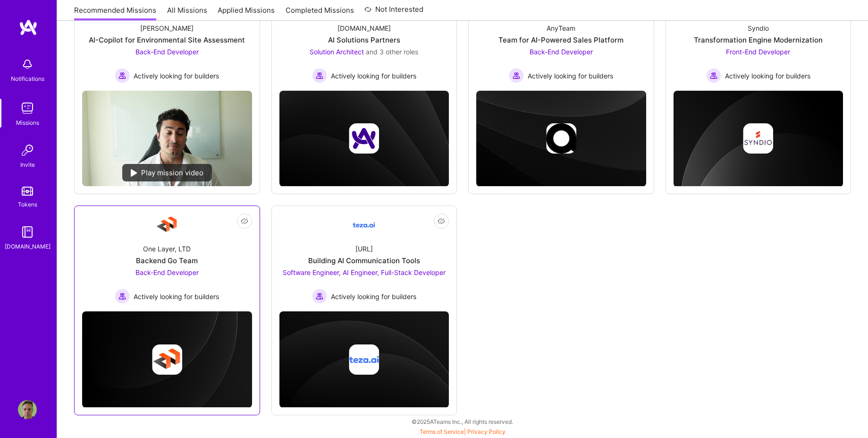 Image resolution: width=868 pixels, height=438 pixels. Describe the element at coordinates (27, 190) in the screenshot. I see `img: tokens` at that location.